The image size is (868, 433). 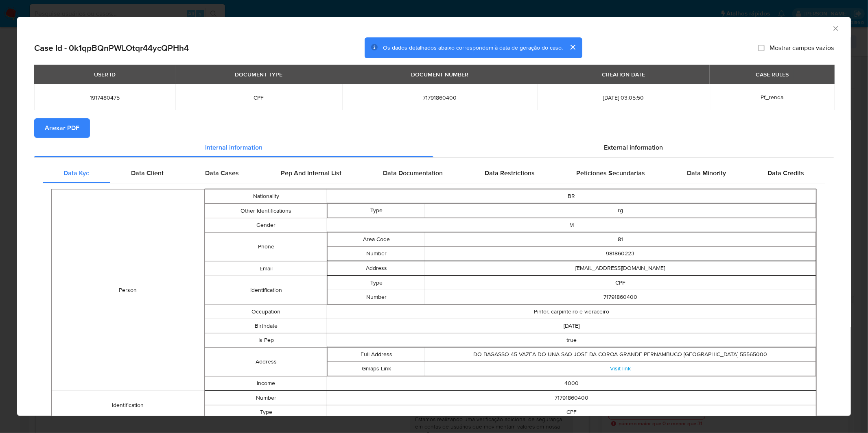 What do you see at coordinates (623, 74) in the screenshot?
I see `div: CREATION DATE` at bounding box center [623, 74].